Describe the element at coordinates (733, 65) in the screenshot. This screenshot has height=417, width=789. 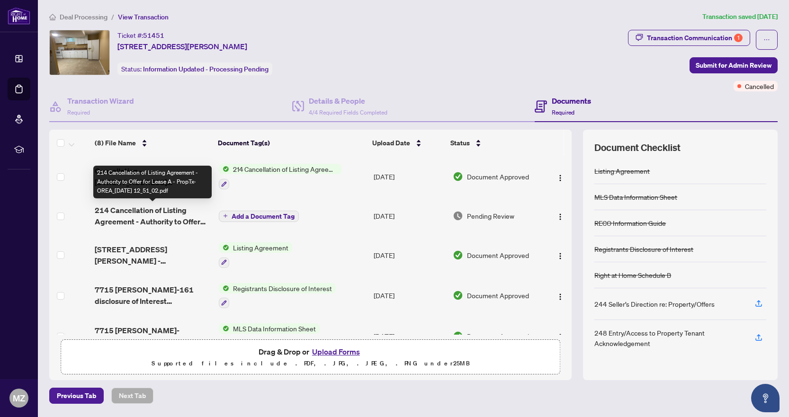
I see `span: Submit for Admin Review` at that location.